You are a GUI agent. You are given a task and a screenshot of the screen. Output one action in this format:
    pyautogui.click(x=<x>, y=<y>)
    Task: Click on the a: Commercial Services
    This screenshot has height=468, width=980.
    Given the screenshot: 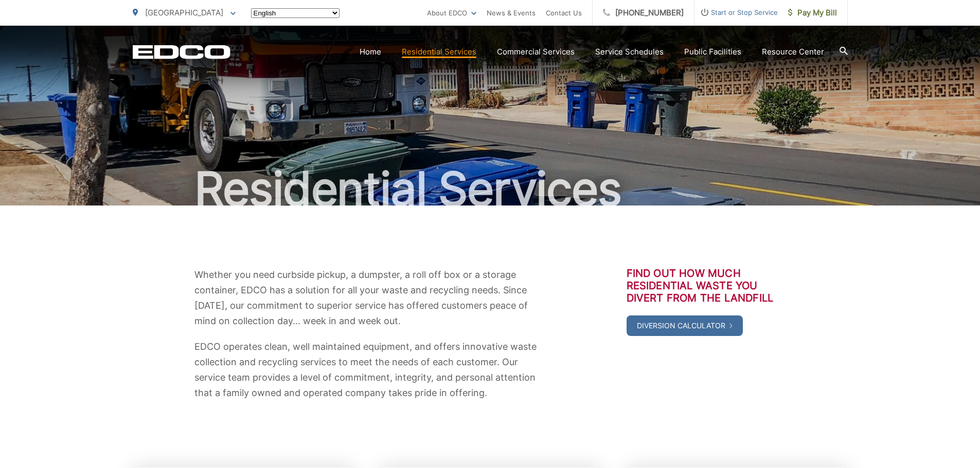 What is the action you would take?
    pyautogui.click(x=536, y=52)
    